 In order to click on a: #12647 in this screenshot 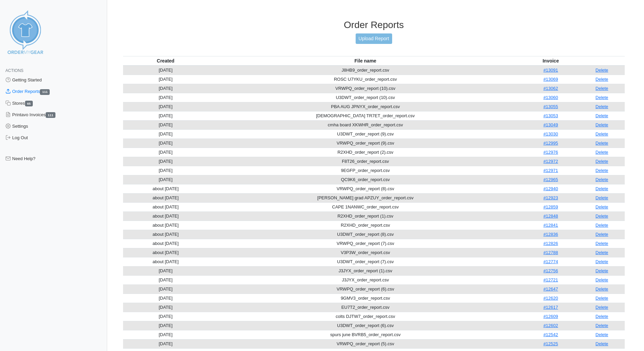, I will do `click(550, 289)`.